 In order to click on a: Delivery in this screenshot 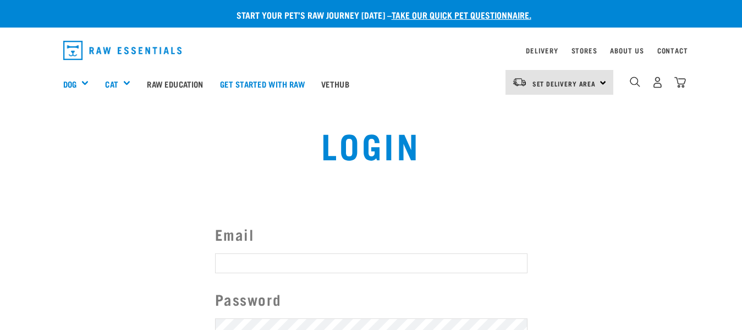, I will do `click(542, 50)`.